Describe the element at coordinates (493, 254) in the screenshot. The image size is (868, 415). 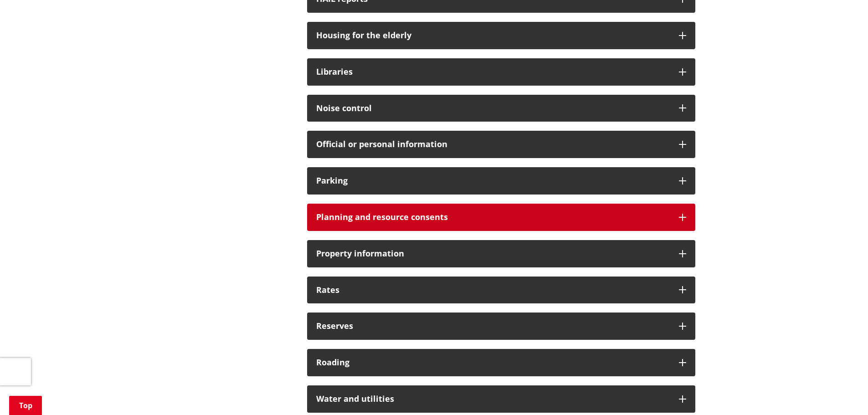
I see `h3: Property information` at that location.